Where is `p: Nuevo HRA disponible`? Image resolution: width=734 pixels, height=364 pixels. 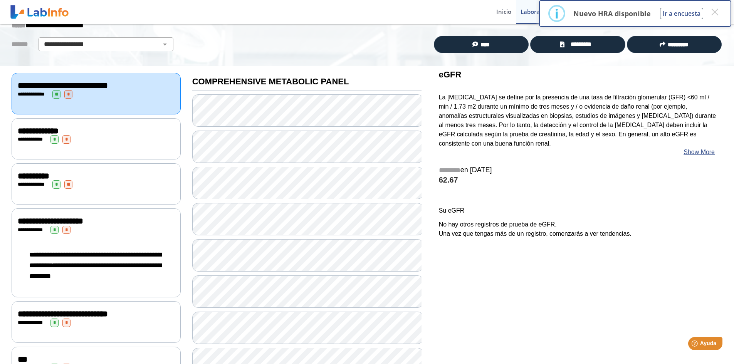
p: Nuevo HRA disponible is located at coordinates (612, 13).